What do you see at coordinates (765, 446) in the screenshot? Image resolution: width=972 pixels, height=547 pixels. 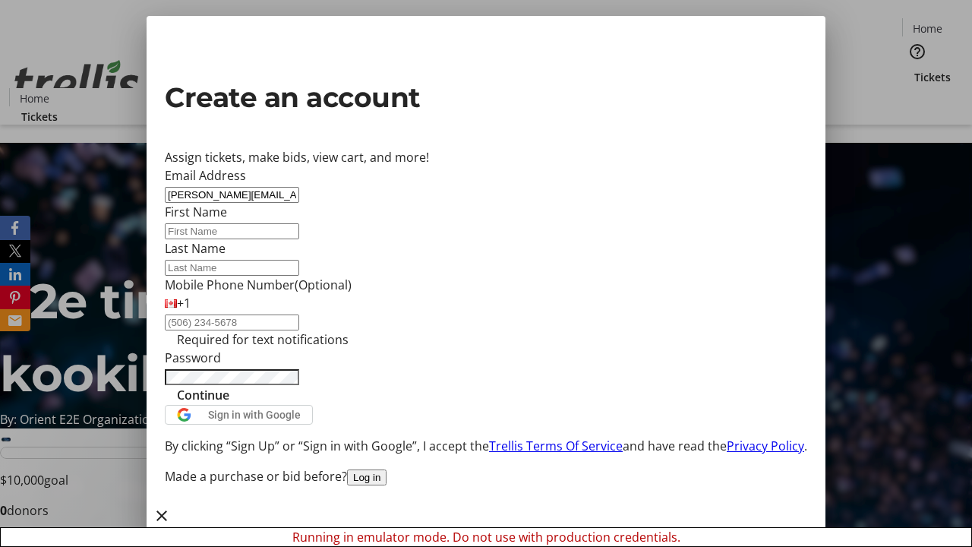 I see `a: Privacy Policy` at bounding box center [765, 446].